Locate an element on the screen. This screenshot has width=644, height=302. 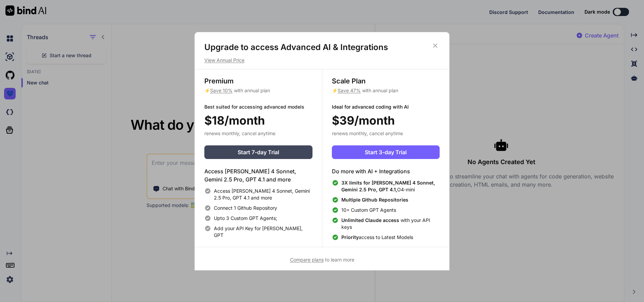
button: Start 3-day Trial is located at coordinates (386, 152).